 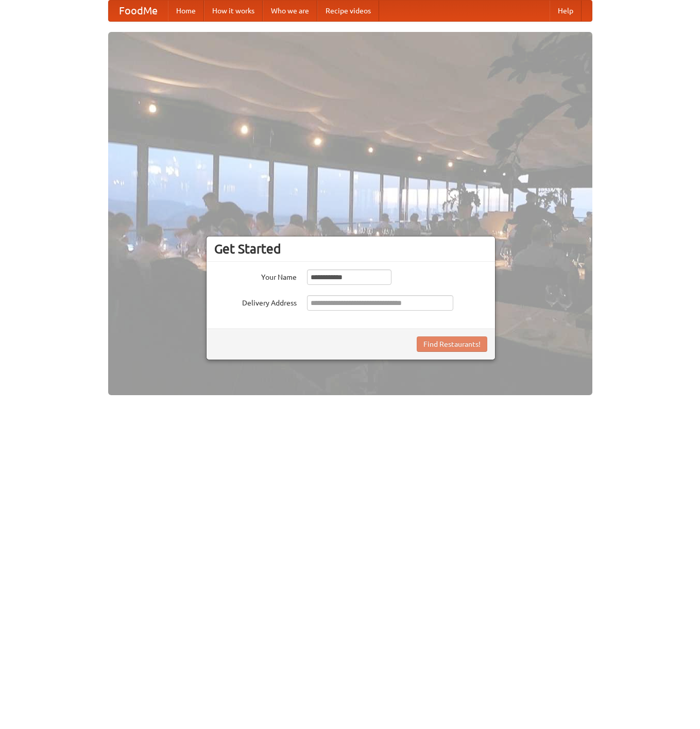 What do you see at coordinates (233, 10) in the screenshot?
I see `a: How it works` at bounding box center [233, 10].